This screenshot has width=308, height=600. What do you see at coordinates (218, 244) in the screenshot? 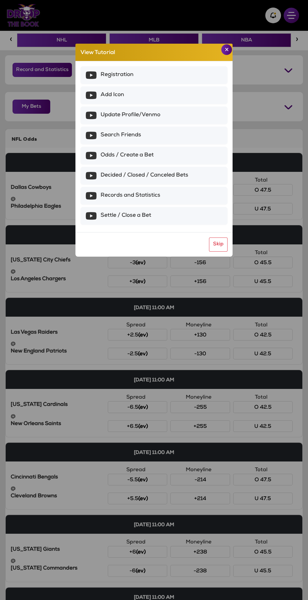
I see `button: Skip` at bounding box center [218, 244].